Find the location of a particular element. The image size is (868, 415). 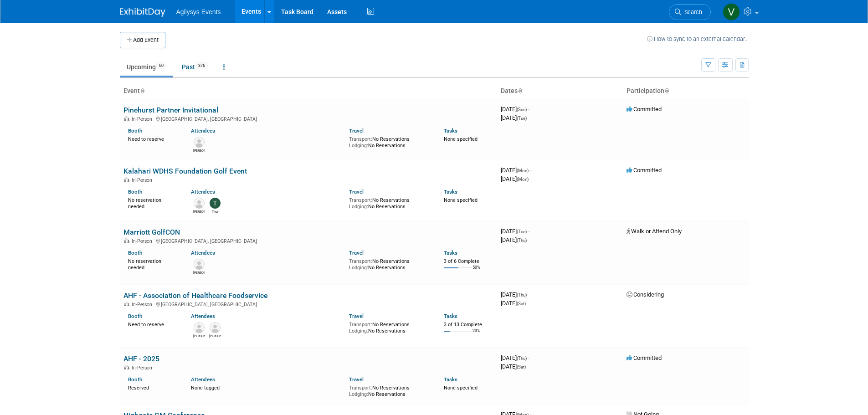

img: Robert Mungary is located at coordinates (215, 327).